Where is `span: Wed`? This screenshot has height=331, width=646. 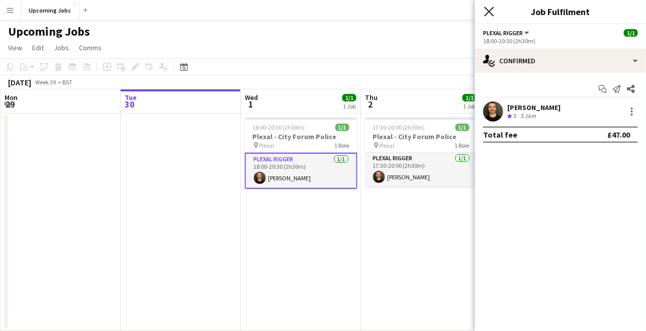
span: Wed is located at coordinates (251, 98).